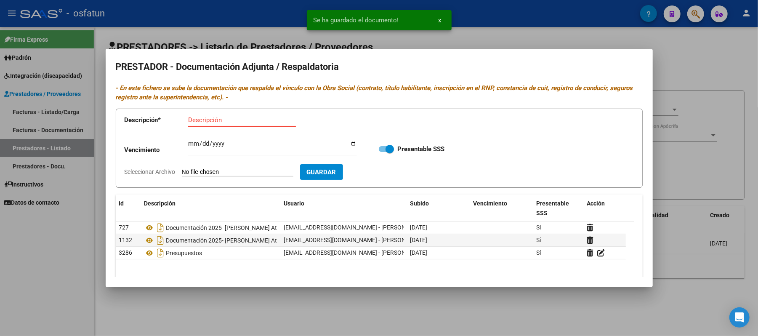  What do you see at coordinates (124, 227) in the screenshot?
I see `span: 727` at bounding box center [124, 227].